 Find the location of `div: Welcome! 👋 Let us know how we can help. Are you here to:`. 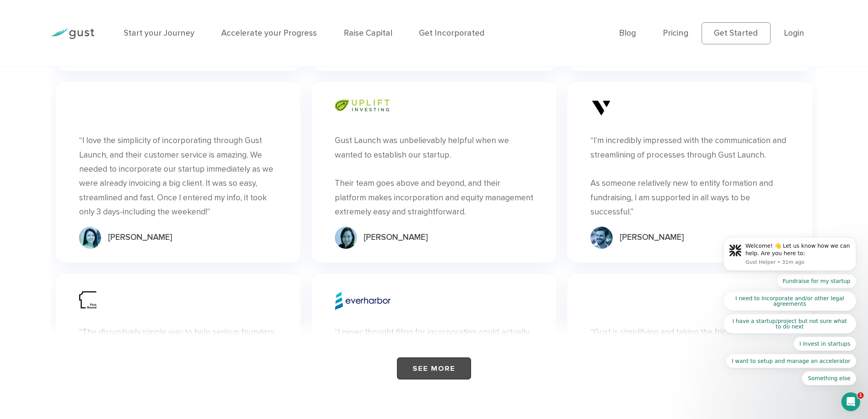

div: Welcome! 👋 Let us know how we can help. Are you here to: is located at coordinates (87, 136).